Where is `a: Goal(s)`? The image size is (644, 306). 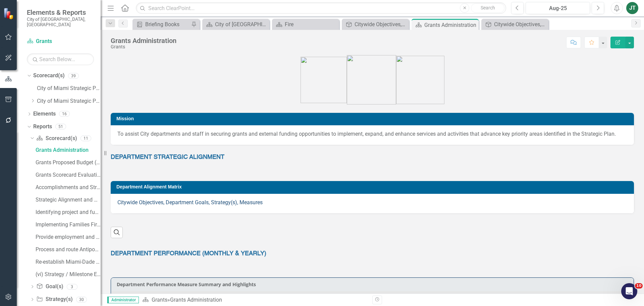 a: Goal(s) is located at coordinates (49, 287).